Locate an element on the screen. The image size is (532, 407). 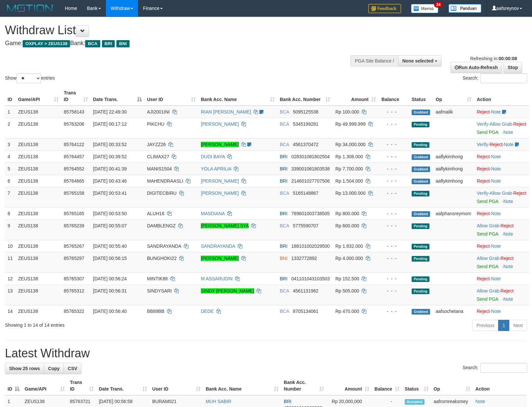
div: Showing 1 to 14 of 14 entries is located at coordinates (111, 324).